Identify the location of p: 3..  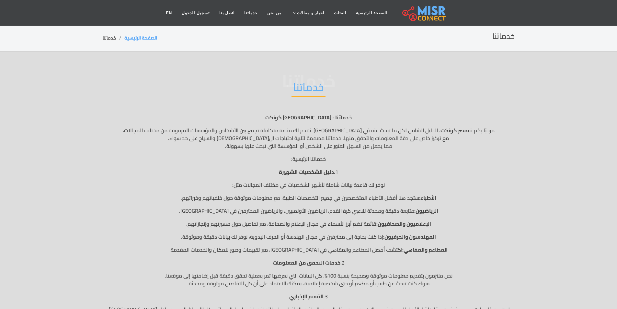
(309, 296).